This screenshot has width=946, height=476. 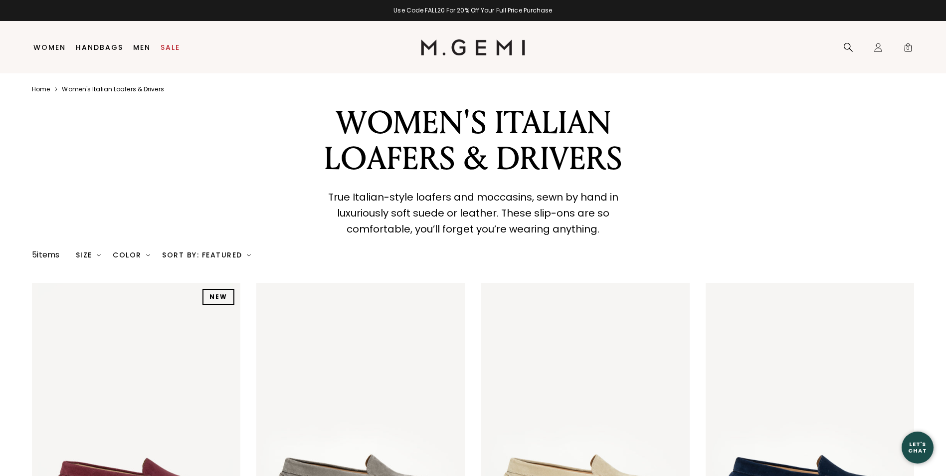 What do you see at coordinates (46, 255) in the screenshot?
I see `div: 5 items` at bounding box center [46, 255].